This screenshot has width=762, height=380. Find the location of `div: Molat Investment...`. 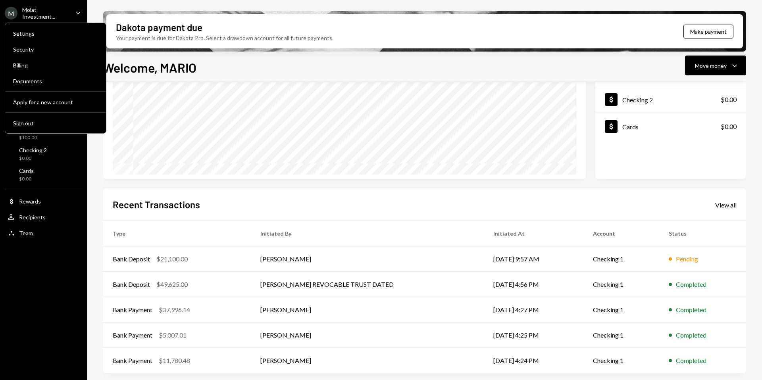

div: Molat Investment... is located at coordinates (46, 13).